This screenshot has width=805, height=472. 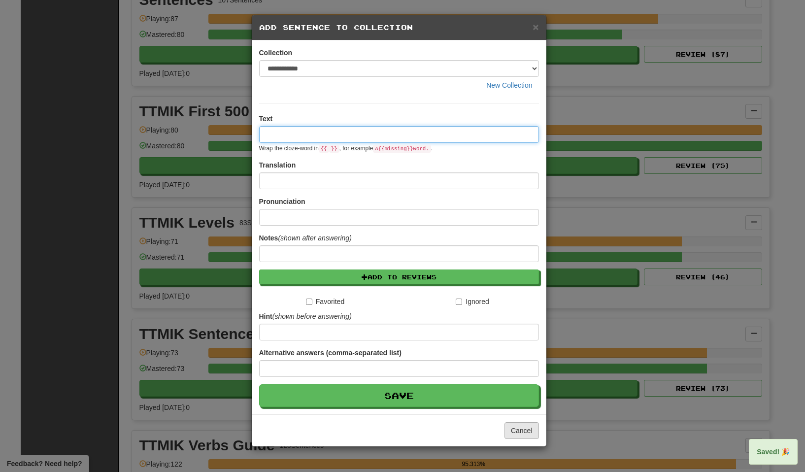 I want to click on label: Translation, so click(x=277, y=165).